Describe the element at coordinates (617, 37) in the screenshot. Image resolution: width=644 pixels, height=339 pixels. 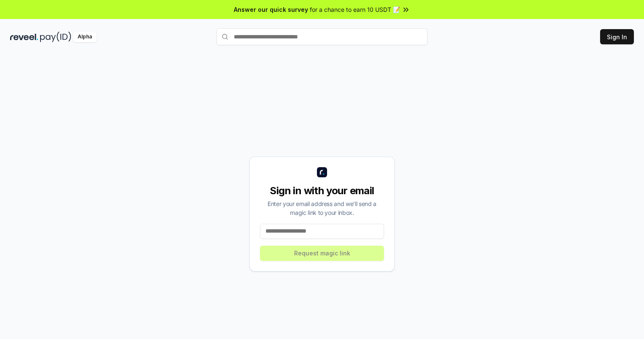
I see `button: Sign In` at that location.